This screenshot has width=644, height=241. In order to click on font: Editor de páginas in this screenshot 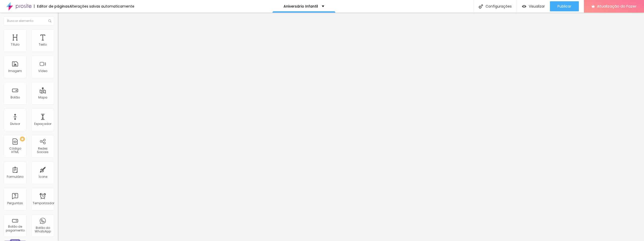, I will do `click(53, 6)`.